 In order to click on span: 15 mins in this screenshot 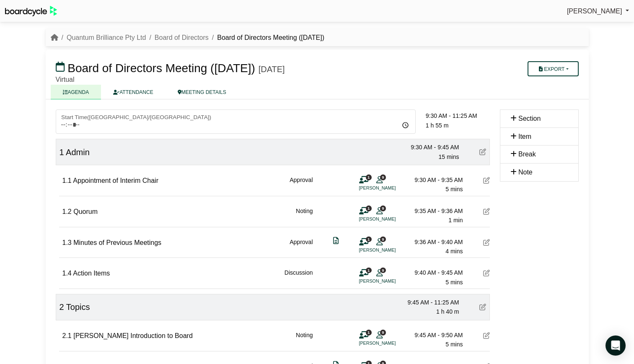, I will do `click(449, 157)`.